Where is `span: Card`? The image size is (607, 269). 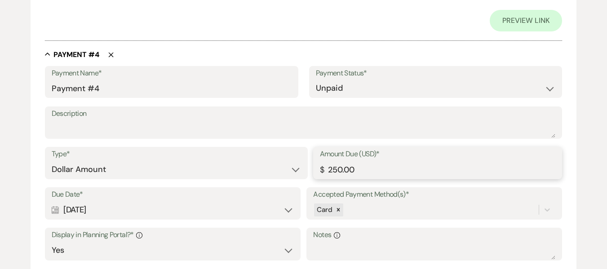 span: Card is located at coordinates (324, 210).